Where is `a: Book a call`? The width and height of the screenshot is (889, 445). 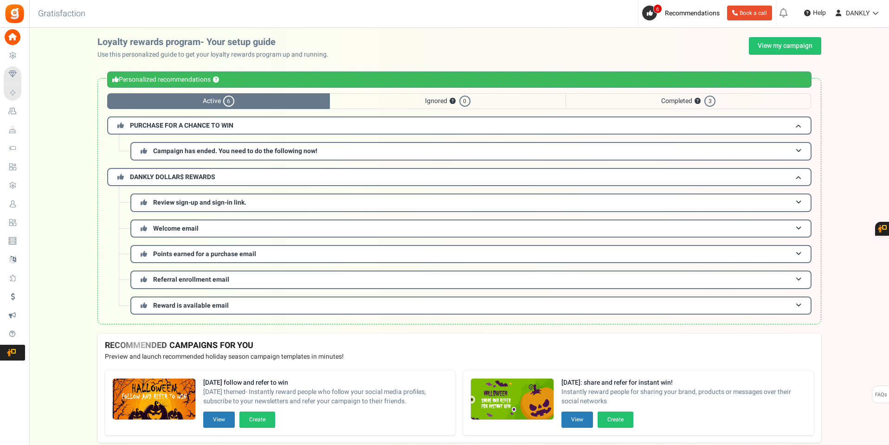
a: Book a call is located at coordinates (750, 13).